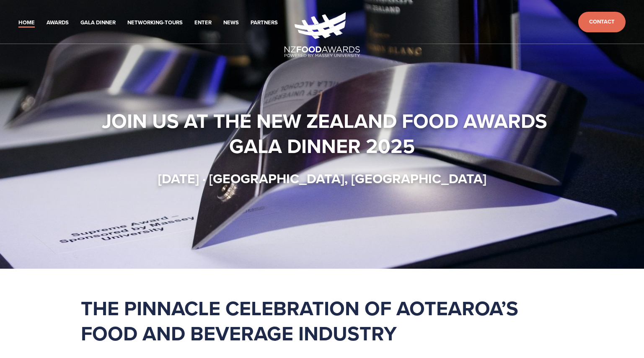 This screenshot has height=358, width=644. I want to click on a: News, so click(231, 23).